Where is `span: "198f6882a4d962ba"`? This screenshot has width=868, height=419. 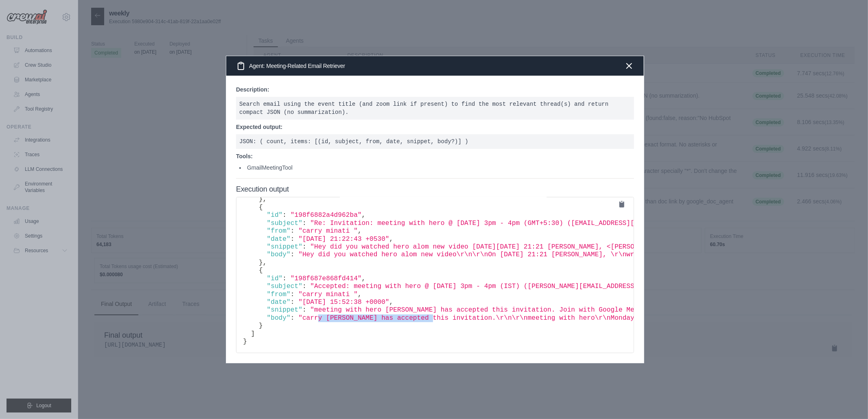 span: "198f6882a4d962ba" is located at coordinates (326, 215).